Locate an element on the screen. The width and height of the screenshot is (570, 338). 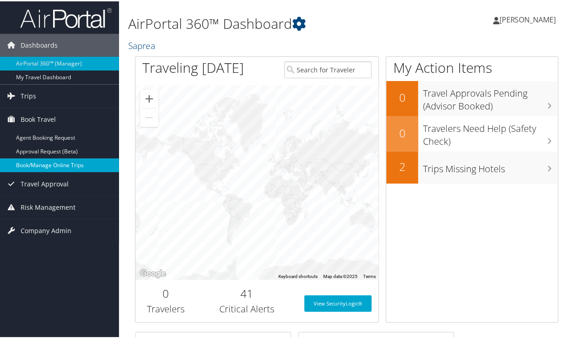
span: Map data ©2025 is located at coordinates (340, 275).